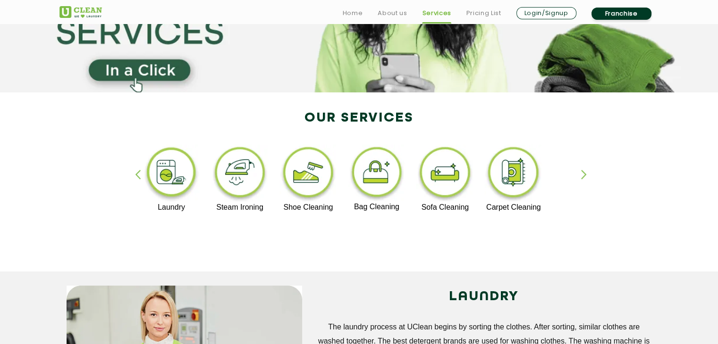  What do you see at coordinates (513, 208) in the screenshot?
I see `p: Carpet Cleaning` at bounding box center [513, 208].